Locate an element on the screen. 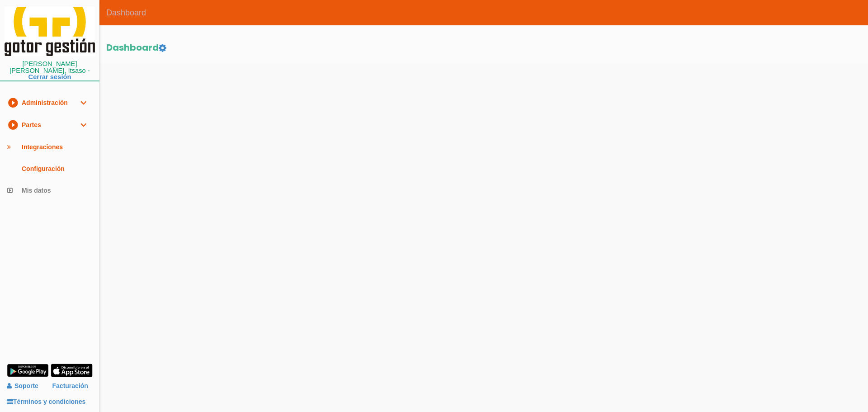 This screenshot has width=868, height=412. a: Términos y condiciones is located at coordinates (46, 401).